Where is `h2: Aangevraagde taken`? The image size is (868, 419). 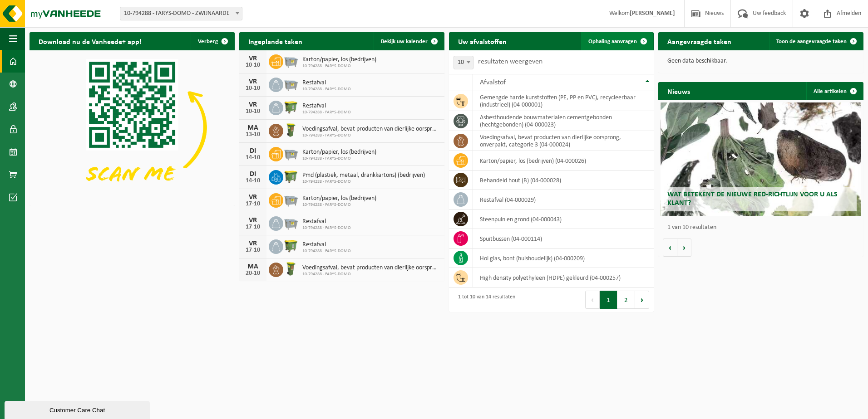 h2: Aangevraagde taken is located at coordinates (699, 41).